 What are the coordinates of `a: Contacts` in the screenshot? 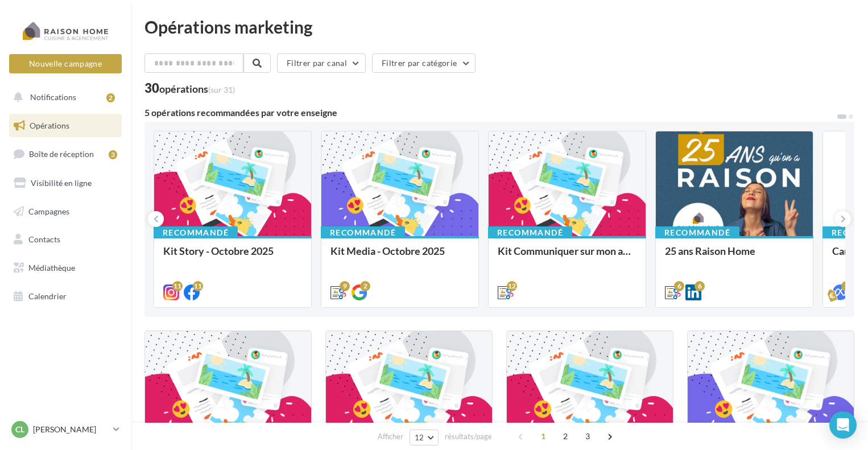 It's located at (65, 240).